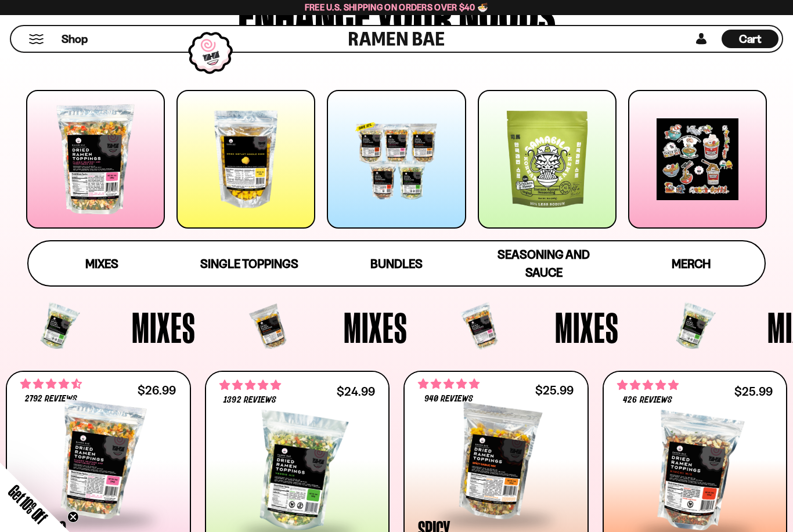 This screenshot has width=793, height=532. What do you see at coordinates (356, 391) in the screenshot?
I see `div: $24.99` at bounding box center [356, 391].